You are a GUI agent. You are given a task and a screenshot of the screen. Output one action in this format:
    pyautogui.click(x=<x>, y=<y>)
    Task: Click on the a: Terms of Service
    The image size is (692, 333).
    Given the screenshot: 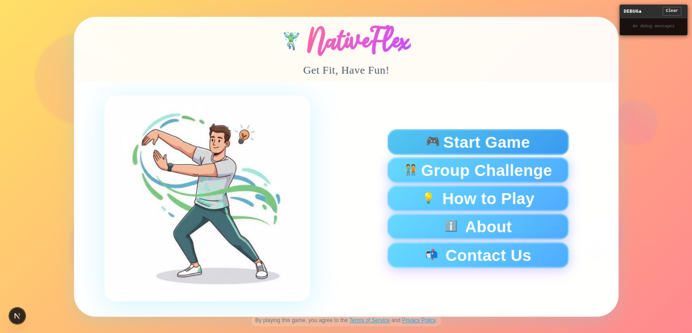 What is the action you would take?
    pyautogui.click(x=370, y=320)
    